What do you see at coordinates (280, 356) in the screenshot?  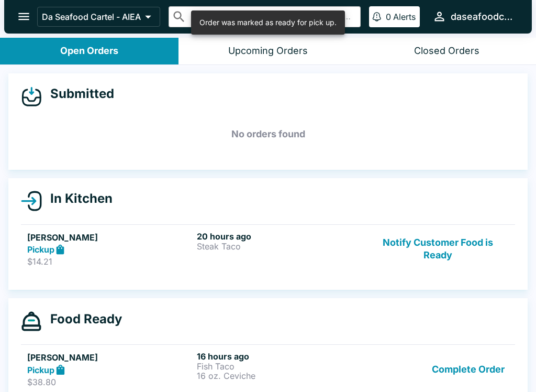 I see `h6: 16 hours ago` at bounding box center [280, 356].